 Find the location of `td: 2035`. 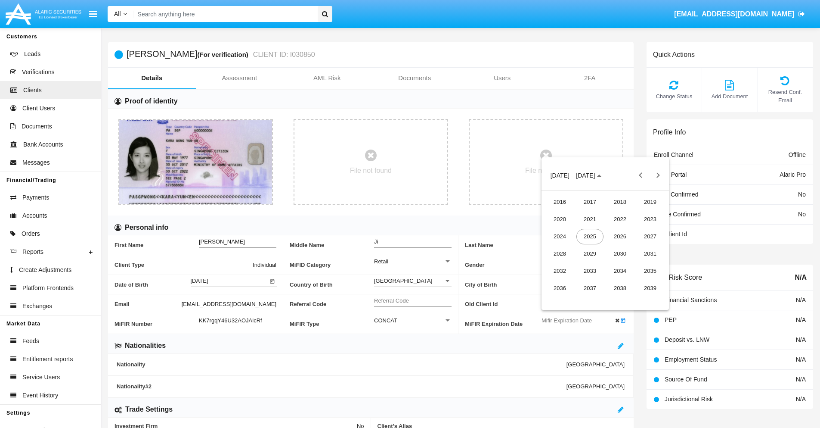

td: 2035 is located at coordinates (651, 271).